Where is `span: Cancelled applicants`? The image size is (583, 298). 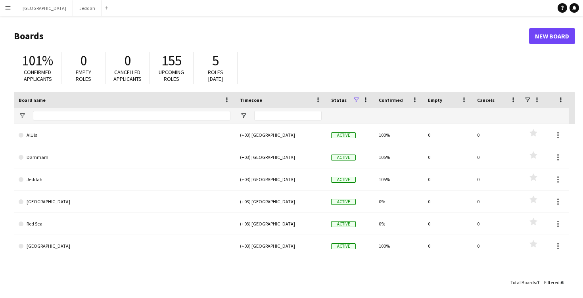 span: Cancelled applicants is located at coordinates (127, 75).